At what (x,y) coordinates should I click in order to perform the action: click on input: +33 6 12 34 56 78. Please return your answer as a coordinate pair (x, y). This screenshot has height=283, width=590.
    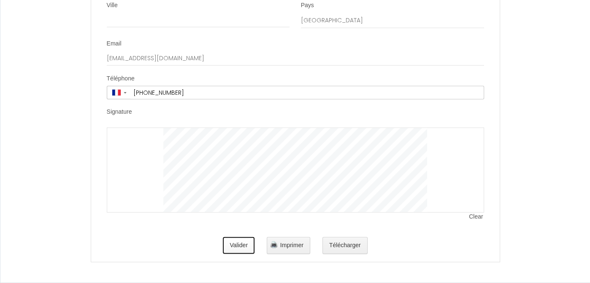
    Looking at the image, I should click on (307, 93).